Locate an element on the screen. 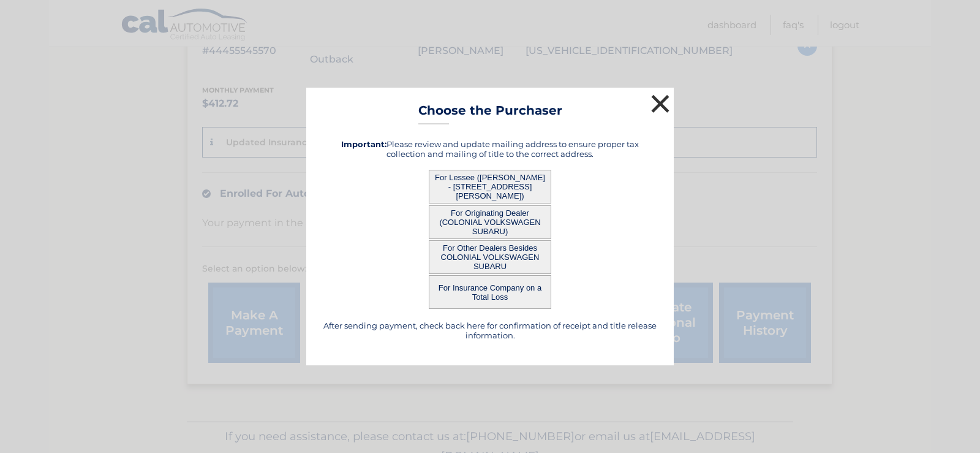 Image resolution: width=980 pixels, height=453 pixels. strong: Important: is located at coordinates (364, 144).